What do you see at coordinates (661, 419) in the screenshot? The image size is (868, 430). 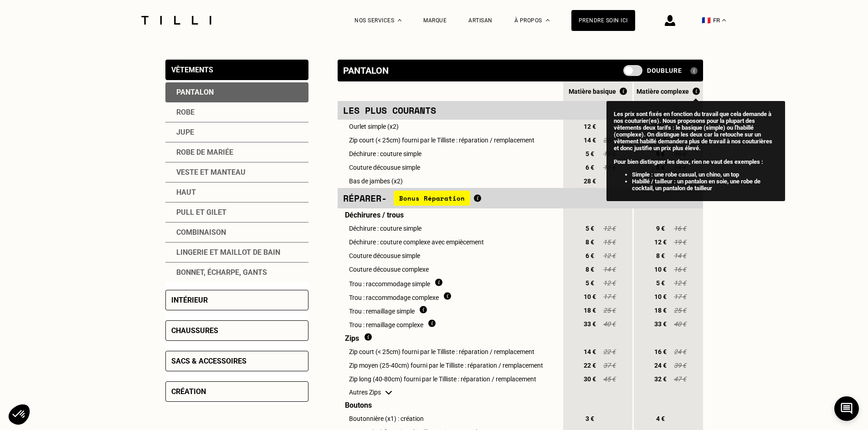 I see `span: 4 €` at bounding box center [661, 419].